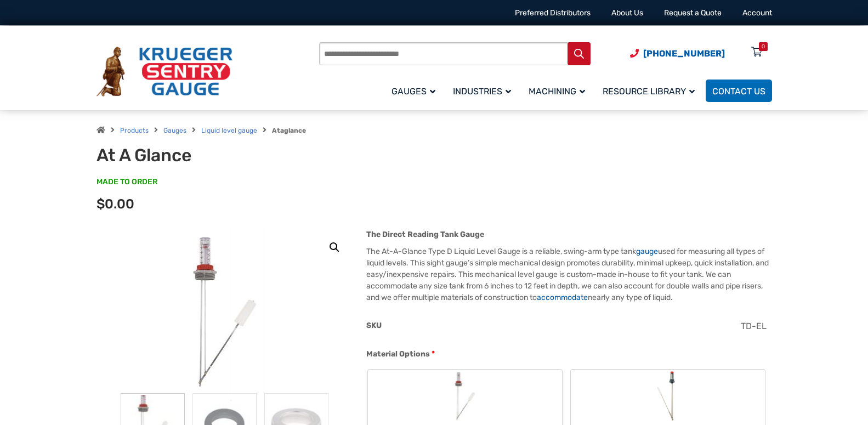 This screenshot has width=868, height=425. Describe the element at coordinates (433, 354) in the screenshot. I see `abbr: required` at that location.